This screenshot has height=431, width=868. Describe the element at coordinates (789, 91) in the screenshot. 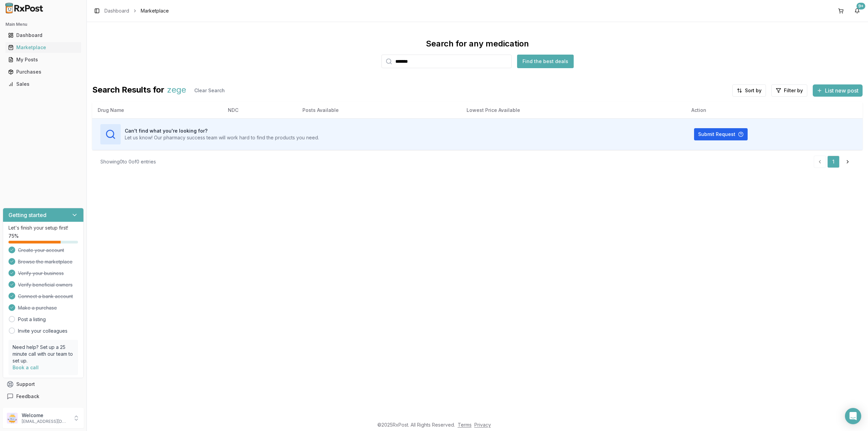

I see `button: Filter by` at that location.